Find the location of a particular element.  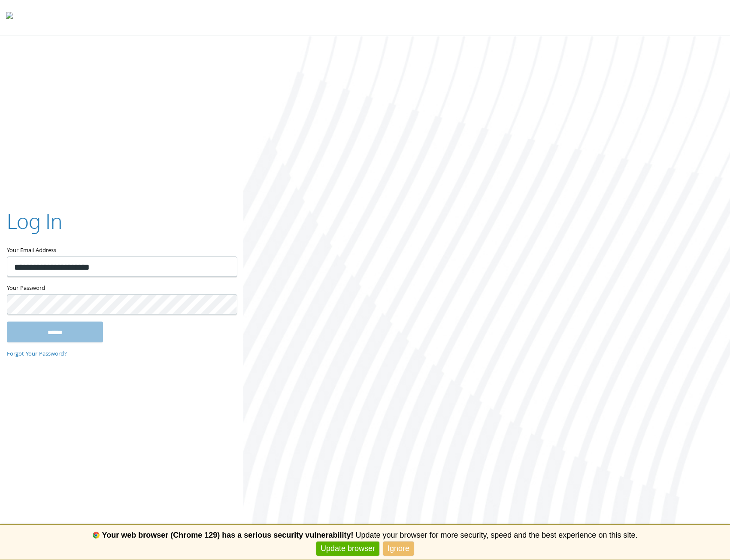

label: Your Password is located at coordinates (122, 289).